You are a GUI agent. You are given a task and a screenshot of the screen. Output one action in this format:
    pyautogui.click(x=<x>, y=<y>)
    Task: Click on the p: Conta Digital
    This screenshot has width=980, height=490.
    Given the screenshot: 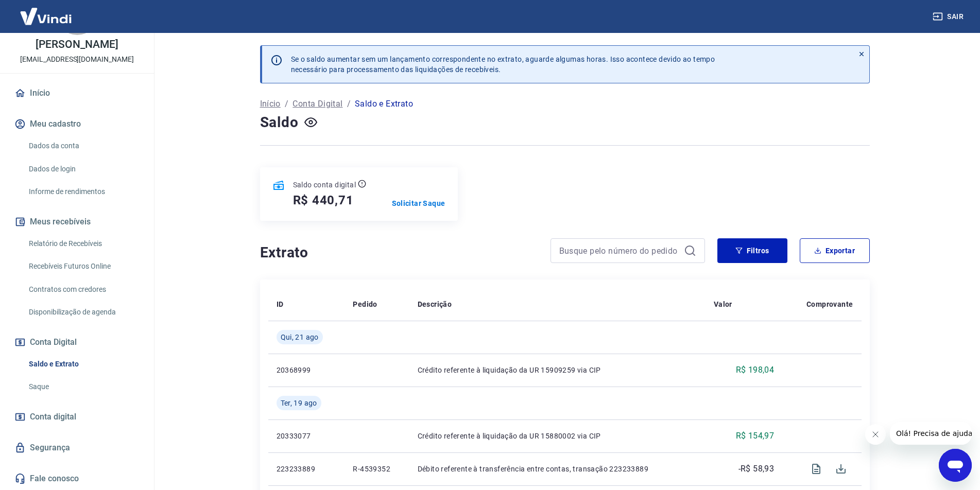 What is the action you would take?
    pyautogui.click(x=317, y=104)
    